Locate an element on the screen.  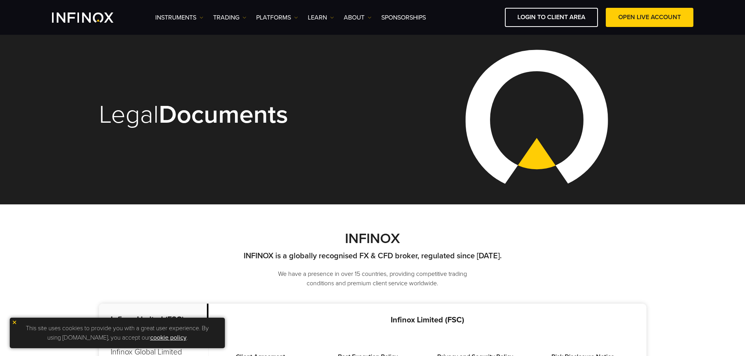
strong: Documents is located at coordinates (223, 115).